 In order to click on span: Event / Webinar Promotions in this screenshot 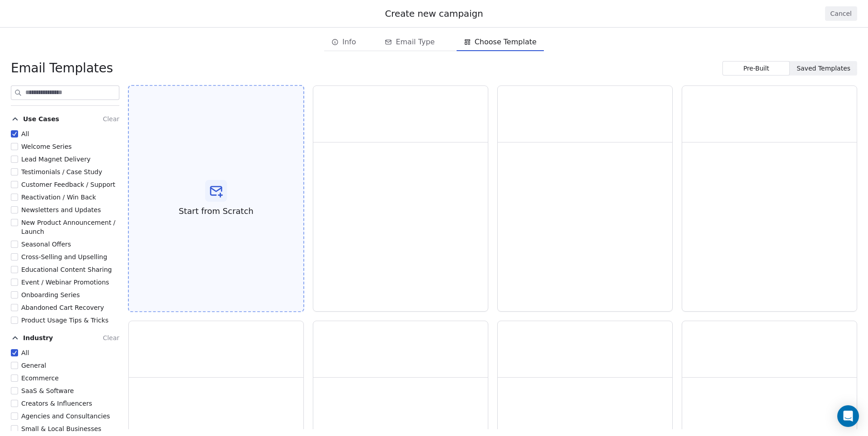, I will do `click(65, 282)`.